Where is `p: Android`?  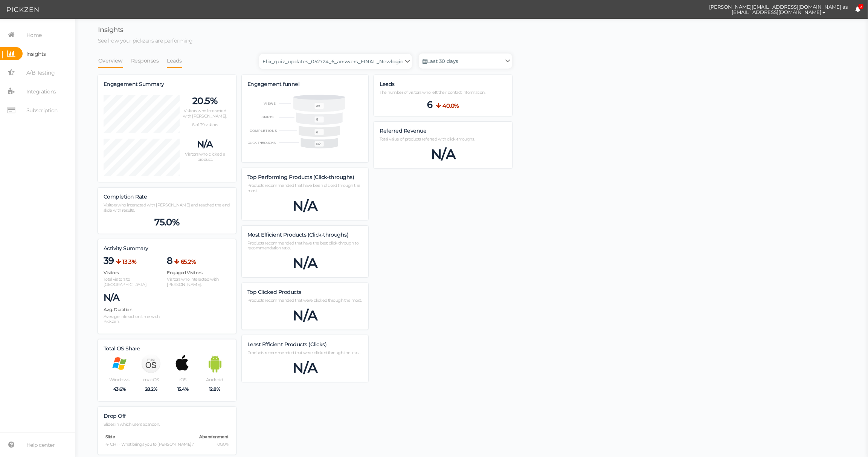
p: Android is located at coordinates (214, 379).